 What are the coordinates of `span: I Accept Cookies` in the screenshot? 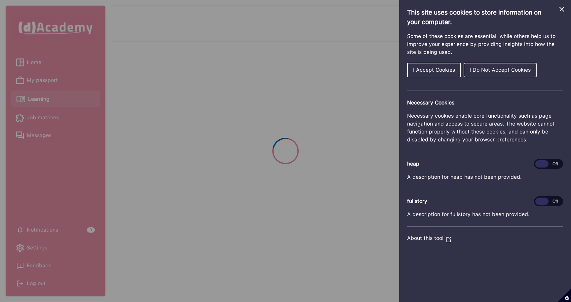 It's located at (434, 70).